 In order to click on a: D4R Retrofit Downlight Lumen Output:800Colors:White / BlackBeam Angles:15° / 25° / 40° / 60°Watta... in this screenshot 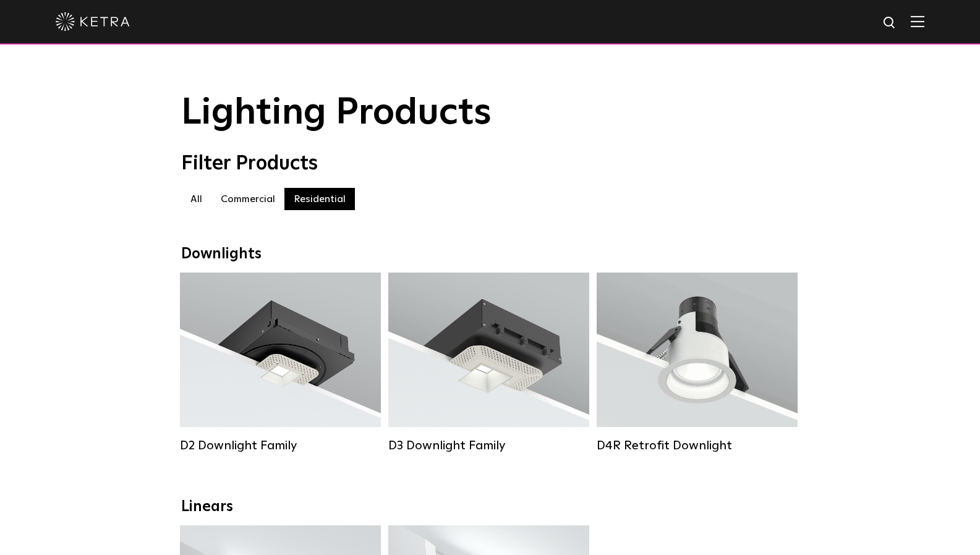, I will do `click(697, 365)`.